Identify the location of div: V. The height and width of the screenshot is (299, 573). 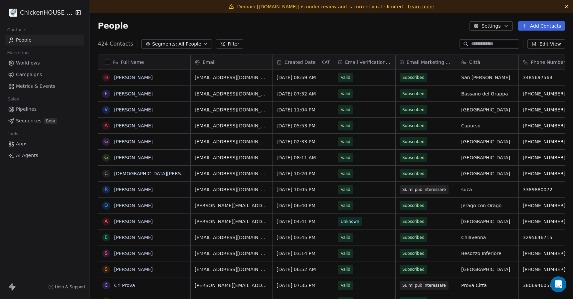
(106, 110).